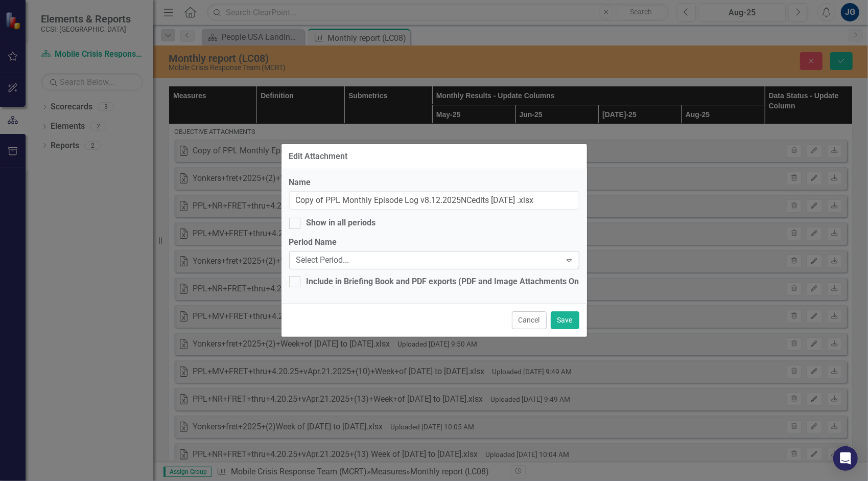 Image resolution: width=868 pixels, height=481 pixels. What do you see at coordinates (434, 243) in the screenshot?
I see `label: Period Name` at bounding box center [434, 243].